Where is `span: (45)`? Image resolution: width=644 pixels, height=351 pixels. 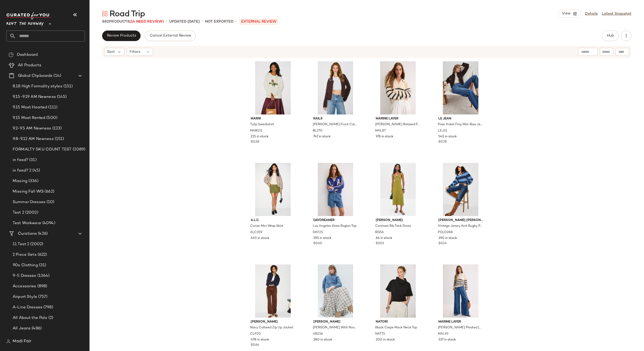
span: (45) is located at coordinates (35, 170).